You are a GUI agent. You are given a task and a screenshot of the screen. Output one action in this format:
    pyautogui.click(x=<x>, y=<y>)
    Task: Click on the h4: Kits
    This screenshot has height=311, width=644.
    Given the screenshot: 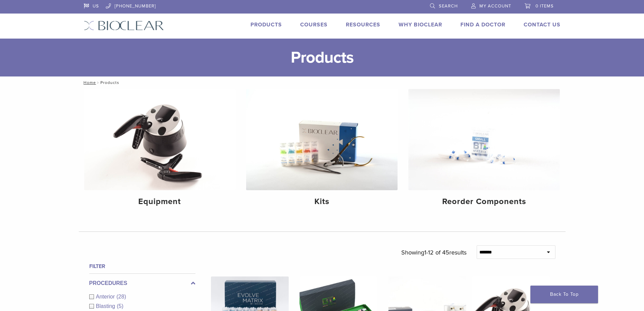 What is the action you would take?
    pyautogui.click(x=322, y=202)
    